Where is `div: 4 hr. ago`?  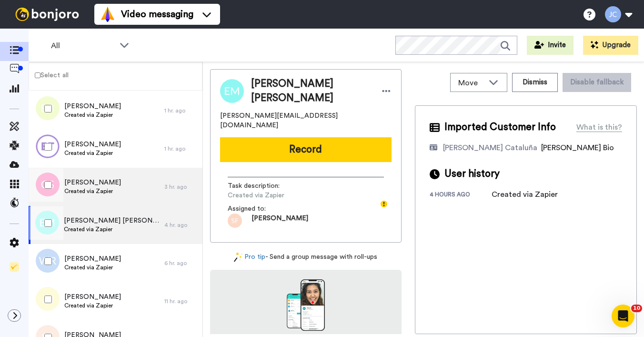
div: 4 hr. ago is located at coordinates (181, 225).